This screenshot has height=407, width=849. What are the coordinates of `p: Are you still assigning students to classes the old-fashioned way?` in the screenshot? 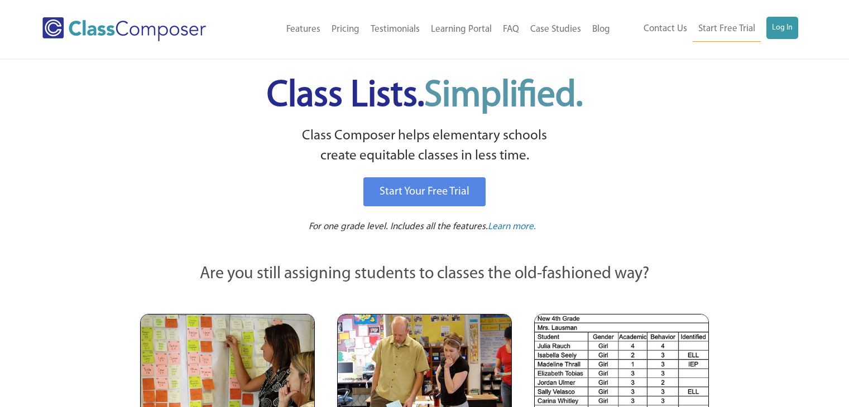 It's located at (425, 274).